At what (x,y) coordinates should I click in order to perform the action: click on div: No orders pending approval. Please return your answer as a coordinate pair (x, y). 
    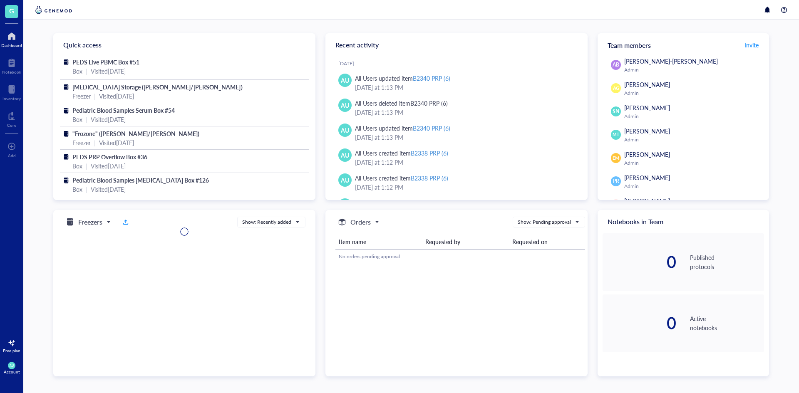
    Looking at the image, I should click on (460, 257).